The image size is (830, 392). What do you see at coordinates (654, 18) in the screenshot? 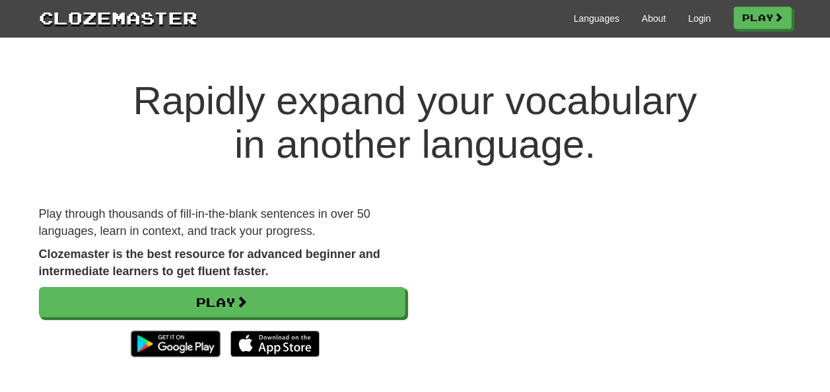
I see `a: About` at bounding box center [654, 18].